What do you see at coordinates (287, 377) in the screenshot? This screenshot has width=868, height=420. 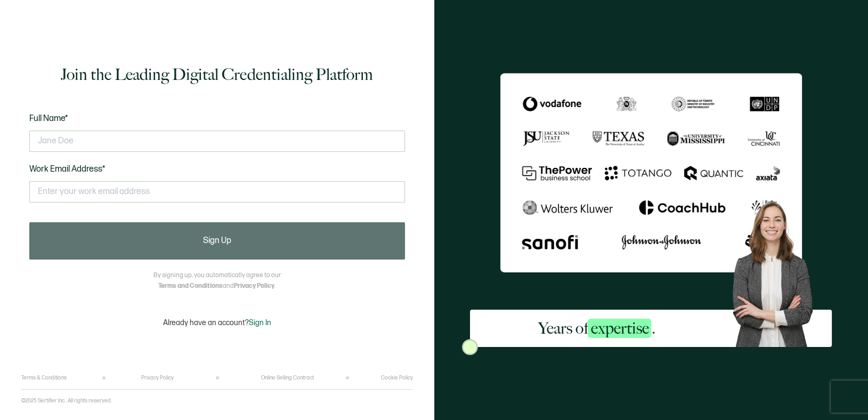 I see `a: Online Selling Contract` at bounding box center [287, 377].